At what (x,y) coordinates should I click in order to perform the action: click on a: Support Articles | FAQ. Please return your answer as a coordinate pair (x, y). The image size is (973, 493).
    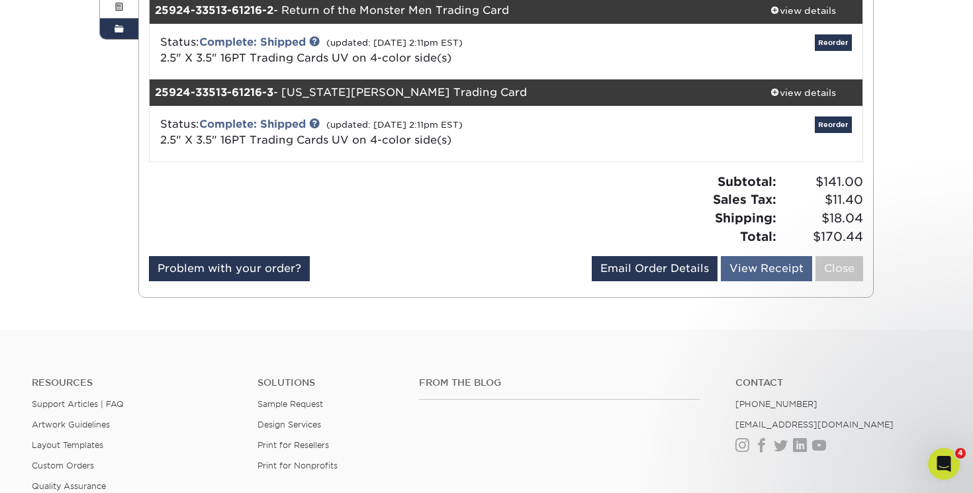
    Looking at the image, I should click on (77, 404).